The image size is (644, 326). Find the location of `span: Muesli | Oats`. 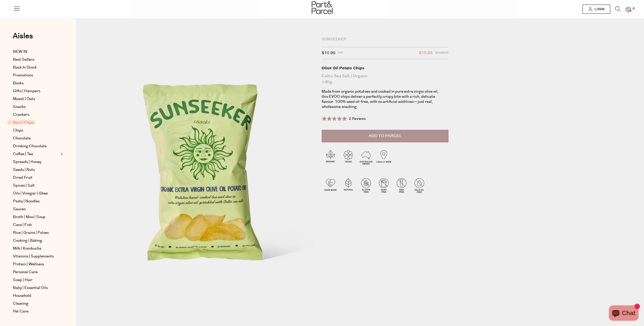

span: Muesli | Oats is located at coordinates (24, 99).